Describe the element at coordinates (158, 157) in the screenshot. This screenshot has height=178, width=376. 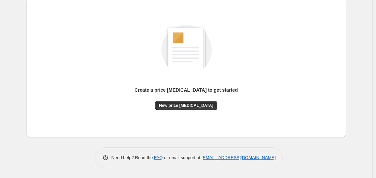
I see `a: FAQ` at that location.